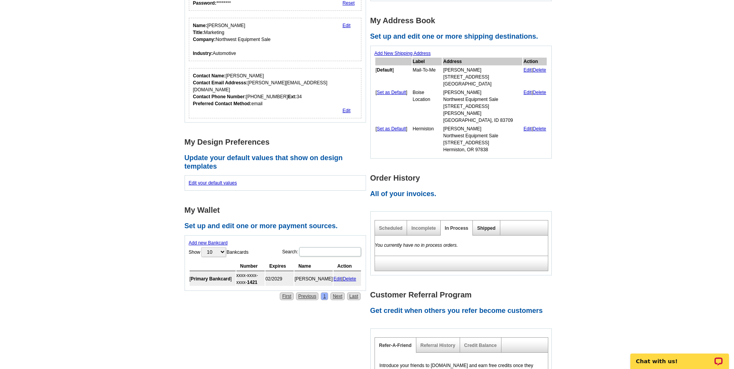  Describe the element at coordinates (279, 279) in the screenshot. I see `td: 02/2029` at that location.